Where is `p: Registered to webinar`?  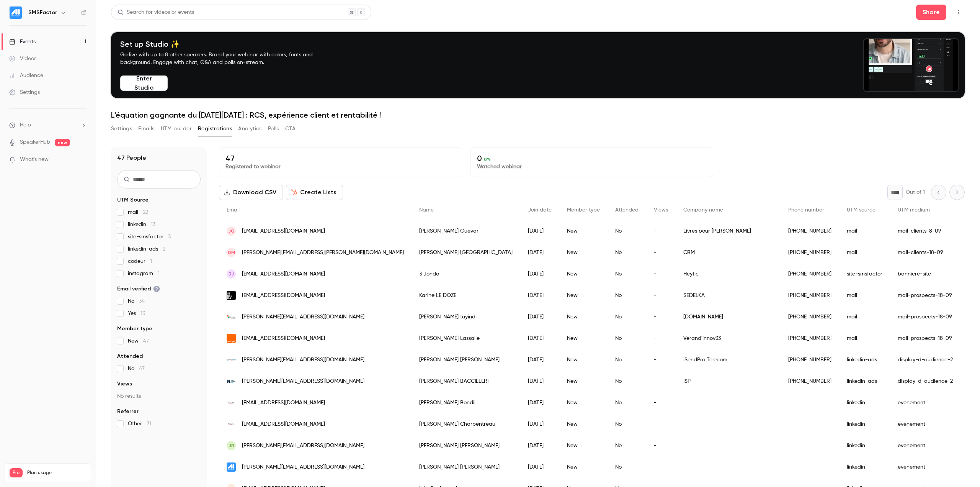 p: Registered to webinar is located at coordinates (340, 167).